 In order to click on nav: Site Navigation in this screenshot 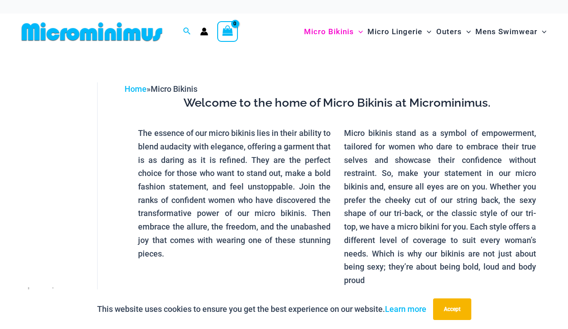, I will do `click(425, 31)`.